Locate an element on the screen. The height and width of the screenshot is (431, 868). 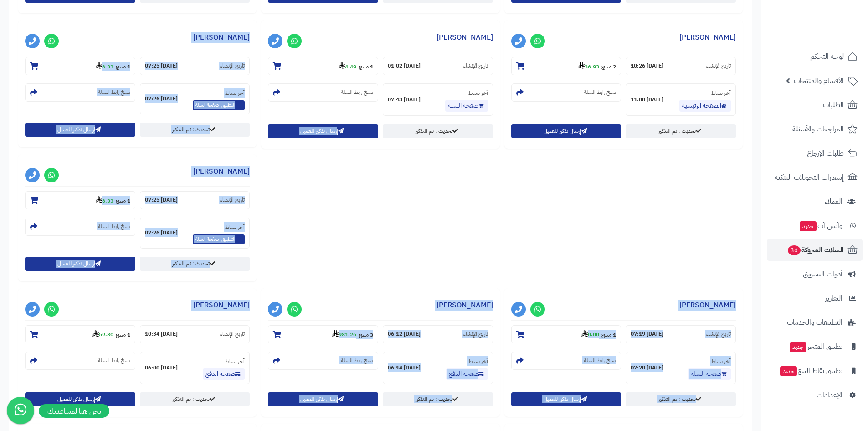
span: تطبيق نقاط البيع is located at coordinates (811, 371).